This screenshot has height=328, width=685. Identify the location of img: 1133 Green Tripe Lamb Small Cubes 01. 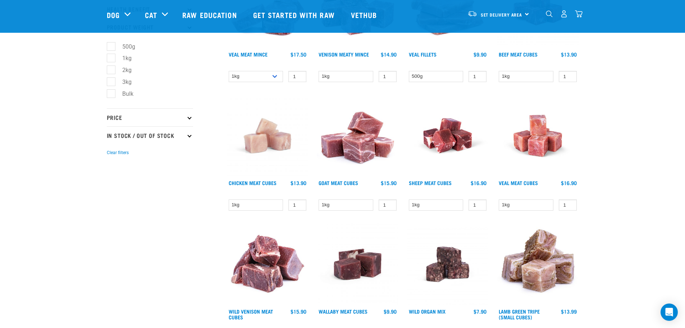
(538, 264).